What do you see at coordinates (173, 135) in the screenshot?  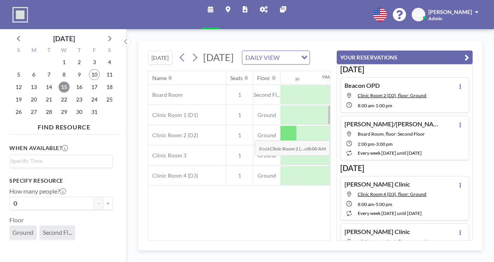 I see `span: Clinic Room 2 (D2)` at bounding box center [173, 135].